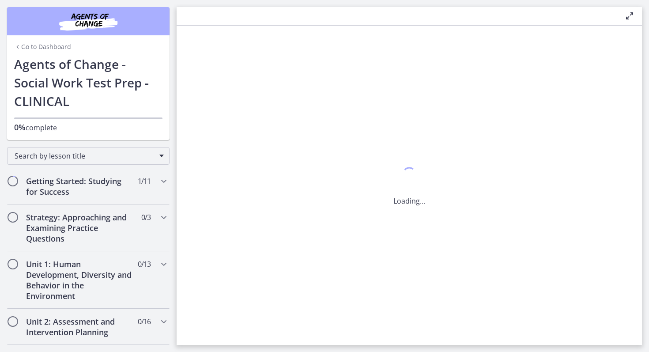 The height and width of the screenshot is (352, 649). I want to click on div: Search by lesson title, so click(88, 156).